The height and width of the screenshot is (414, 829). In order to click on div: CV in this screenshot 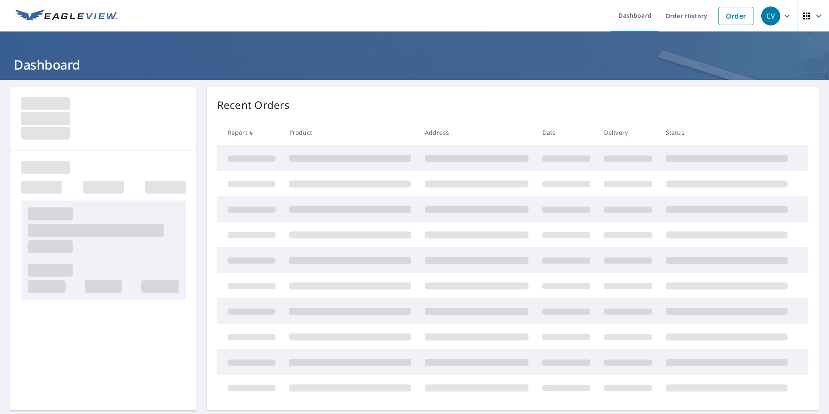, I will do `click(771, 16)`.